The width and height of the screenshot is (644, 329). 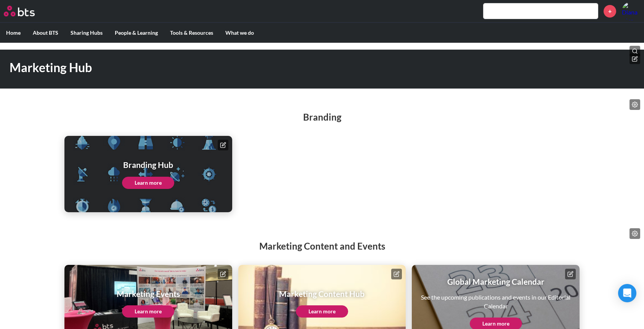 What do you see at coordinates (239, 33) in the screenshot?
I see `label: What we do` at bounding box center [239, 33].